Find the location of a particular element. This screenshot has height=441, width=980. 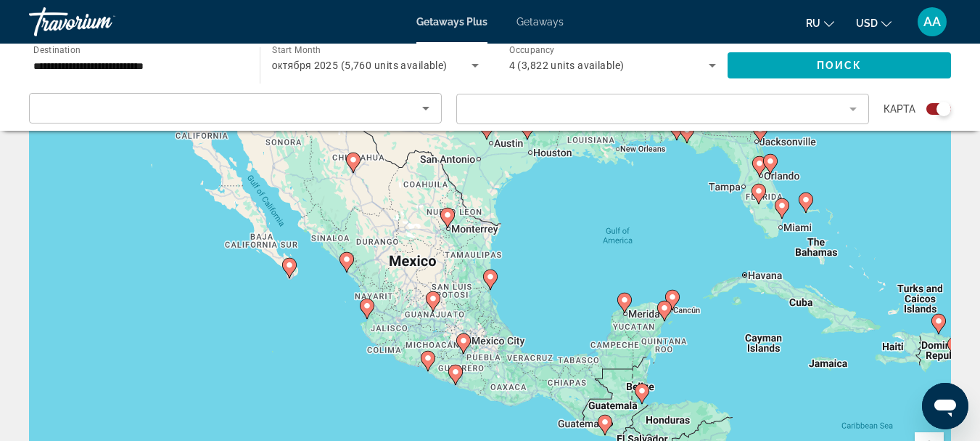

a: Getaways is located at coordinates (540, 22).